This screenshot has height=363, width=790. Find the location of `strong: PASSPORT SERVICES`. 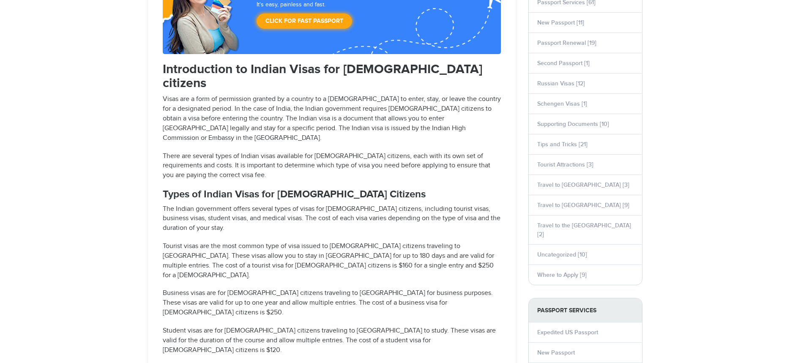

strong: PASSPORT SERVICES is located at coordinates (585, 310).